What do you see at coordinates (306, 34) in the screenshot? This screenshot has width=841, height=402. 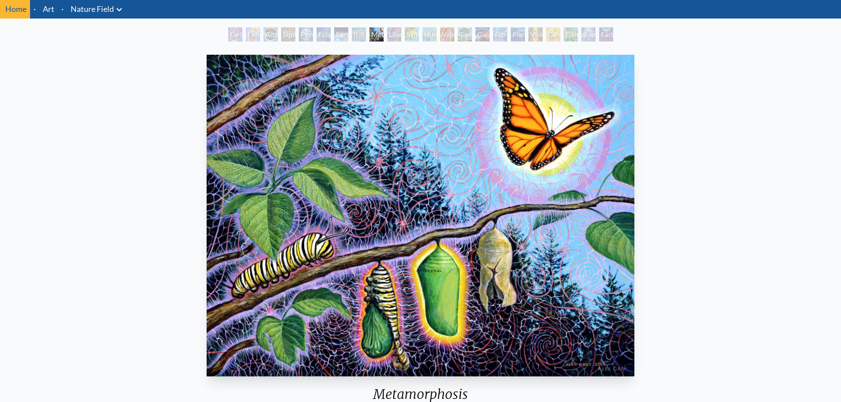 I see `div: Person Planet` at bounding box center [306, 34].